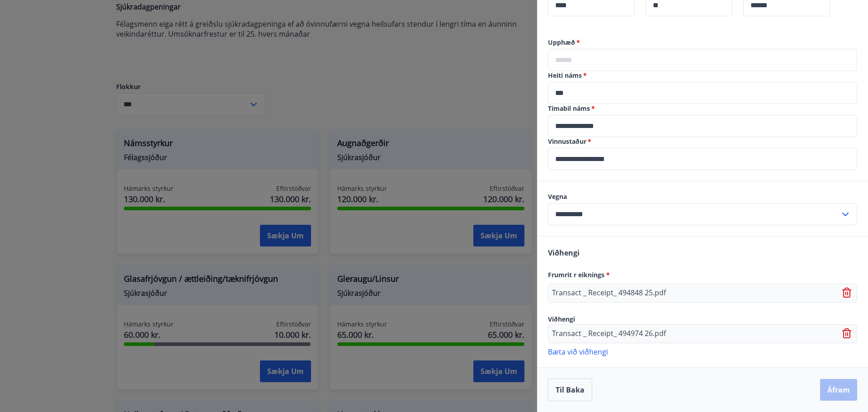  What do you see at coordinates (703, 75) in the screenshot?
I see `label: Heiti náms` at bounding box center [703, 75].